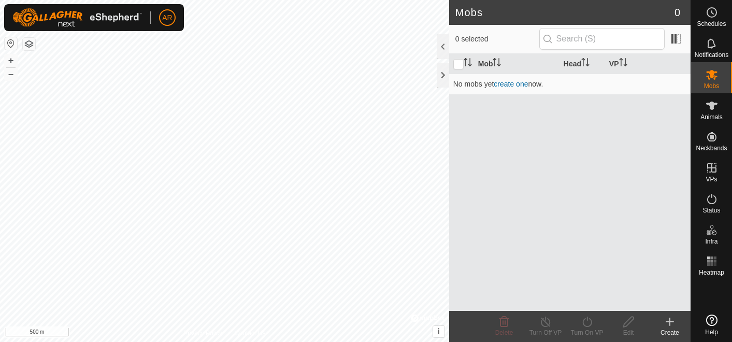 The height and width of the screenshot is (342, 732). I want to click on button: Map Layers, so click(29, 44).